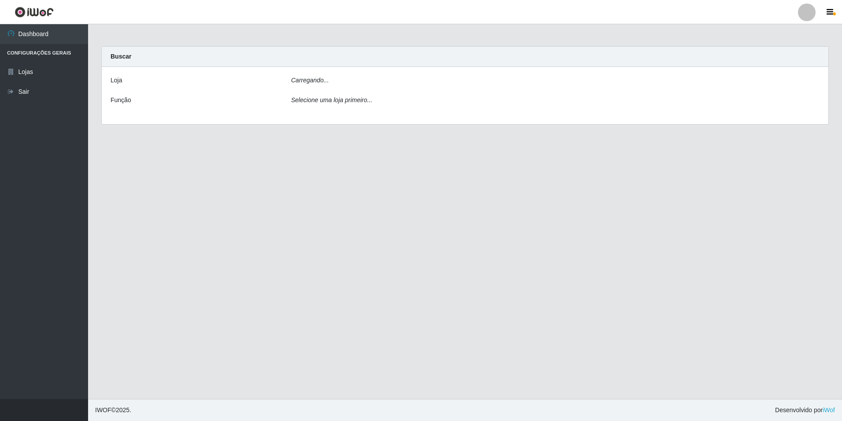 This screenshot has width=842, height=421. Describe the element at coordinates (103, 410) in the screenshot. I see `span: IWOF` at that location.